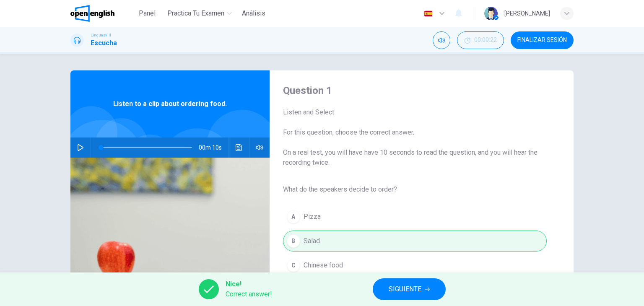  I want to click on button: Análisis, so click(254, 13).